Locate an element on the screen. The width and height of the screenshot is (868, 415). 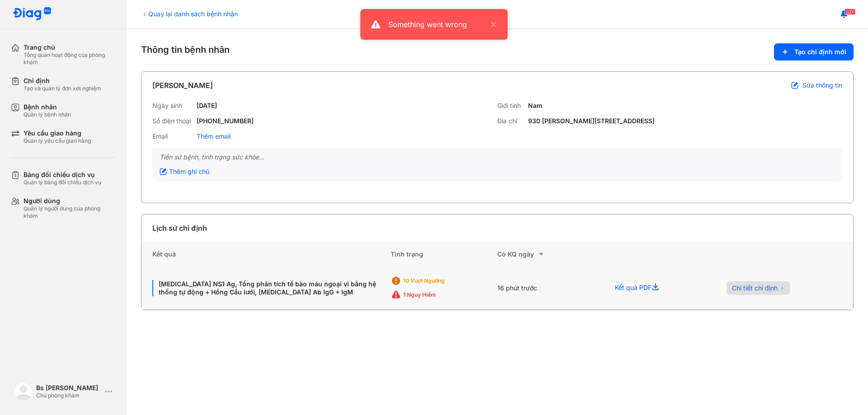
div: 1 Nguy hiểm is located at coordinates (439, 295).